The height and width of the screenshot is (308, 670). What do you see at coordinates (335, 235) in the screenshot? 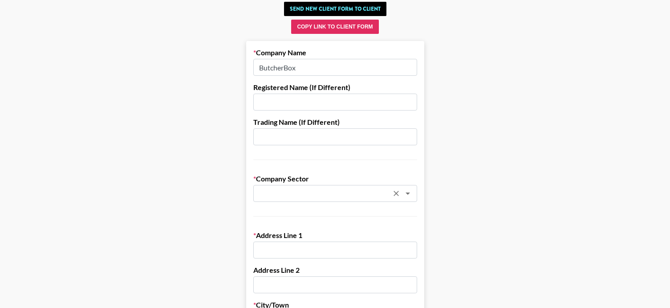
I see `label: Address Line 1` at bounding box center [335, 235].